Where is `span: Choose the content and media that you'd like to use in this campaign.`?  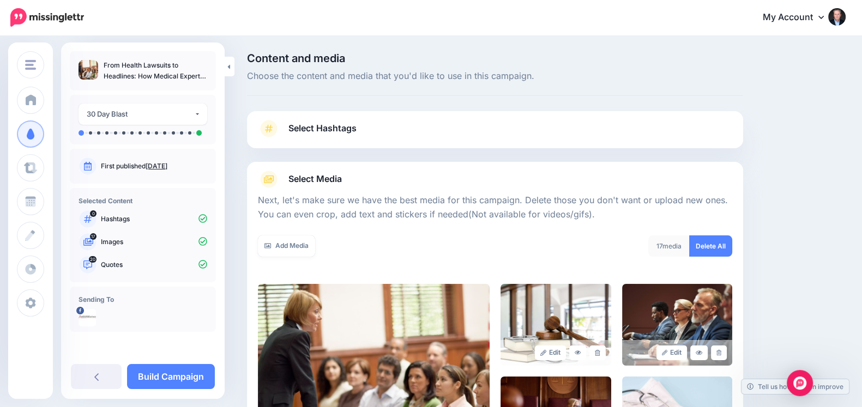
span: Choose the content and media that you'd like to use in this campaign. is located at coordinates (495, 76).